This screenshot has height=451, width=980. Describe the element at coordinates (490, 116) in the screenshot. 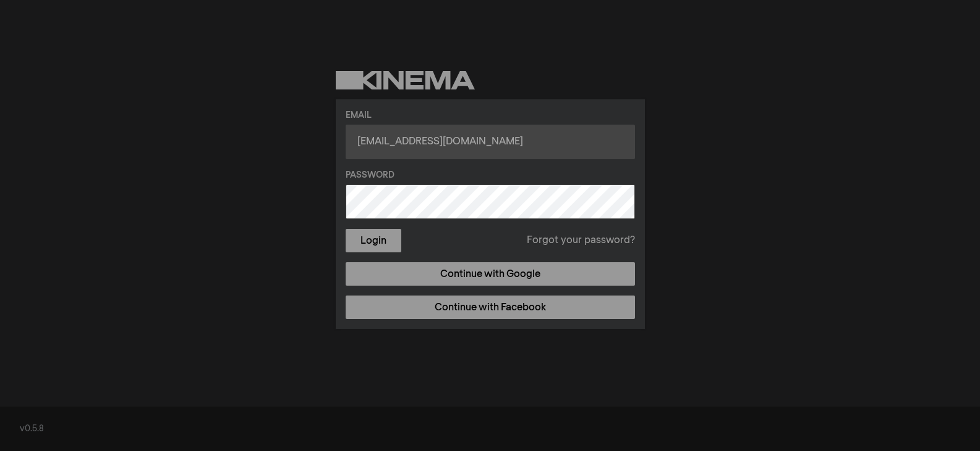

I see `label: Email` at that location.